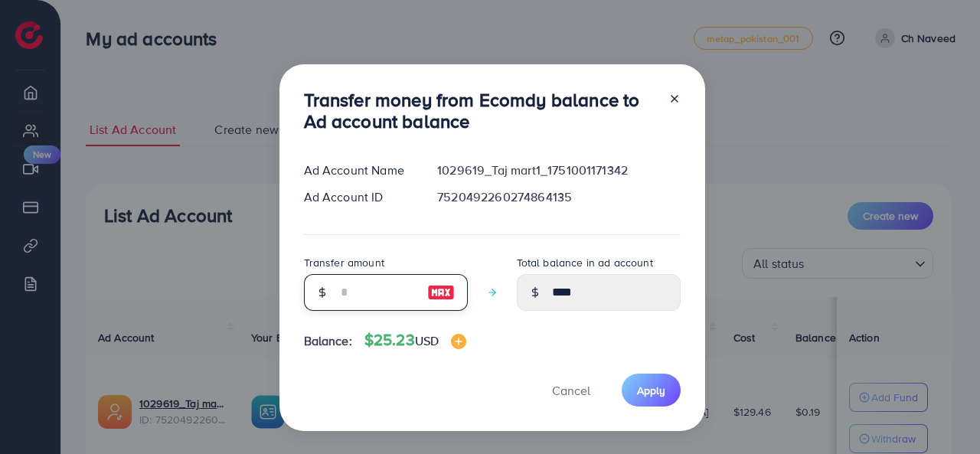 This screenshot has width=980, height=454. I want to click on button: Cancel, so click(571, 389).